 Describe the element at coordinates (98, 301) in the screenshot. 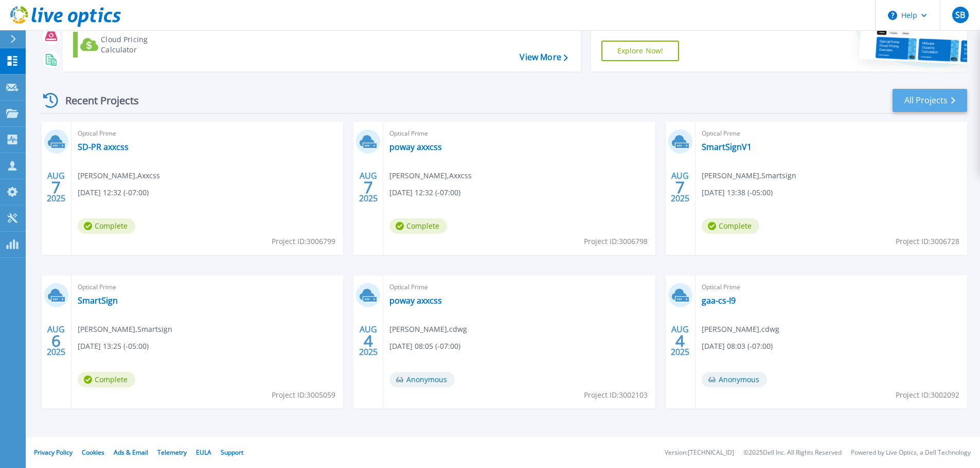

I see `a: SmartSign` at that location.